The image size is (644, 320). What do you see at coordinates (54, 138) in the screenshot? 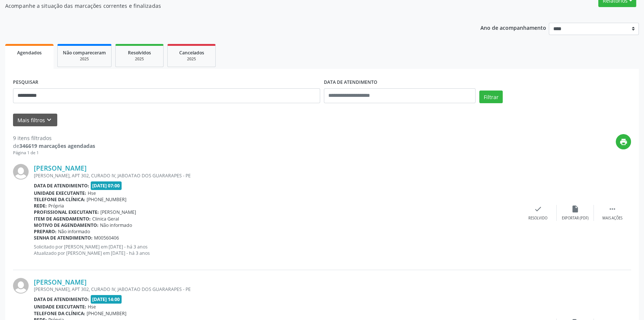
I see `div: 9 itens filtrados` at bounding box center [54, 138].